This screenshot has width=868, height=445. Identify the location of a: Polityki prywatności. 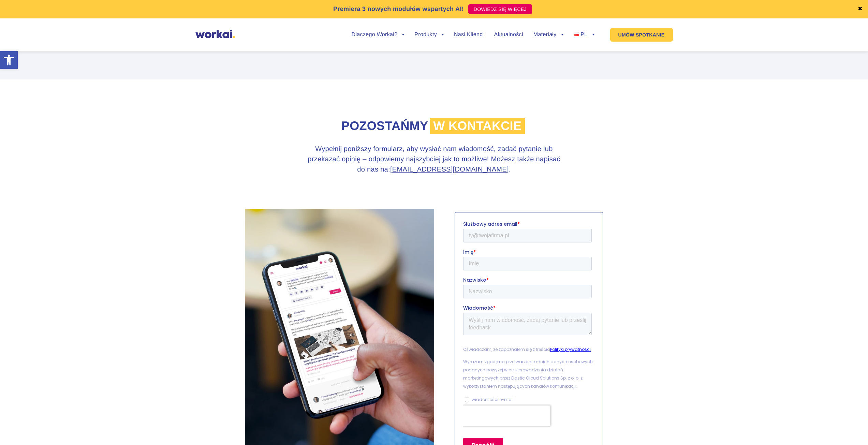
(107, 129).